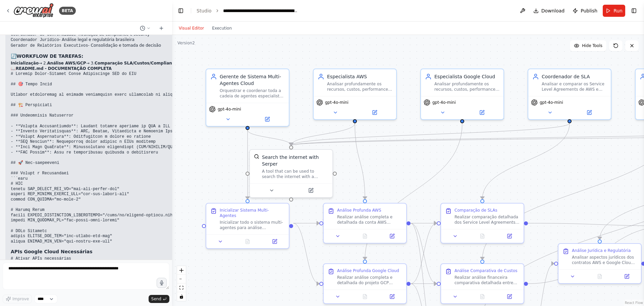 The height and width of the screenshot is (306, 644). Describe the element at coordinates (21, 299) in the screenshot. I see `span: Improve` at that location.